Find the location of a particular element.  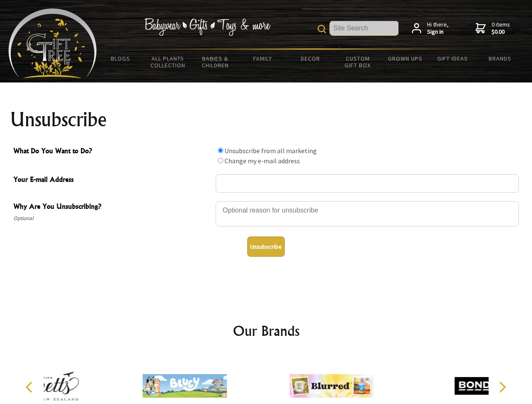

a: Gift Ideas is located at coordinates (452, 59).